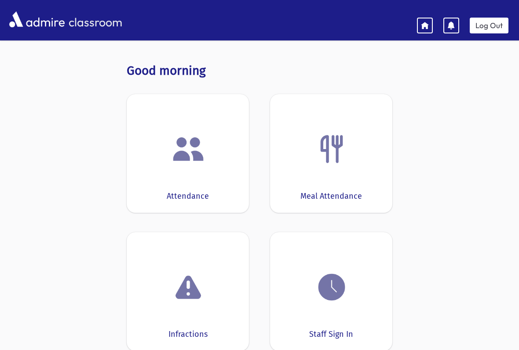  What do you see at coordinates (331, 334) in the screenshot?
I see `div: Staff Sign In` at bounding box center [331, 334].